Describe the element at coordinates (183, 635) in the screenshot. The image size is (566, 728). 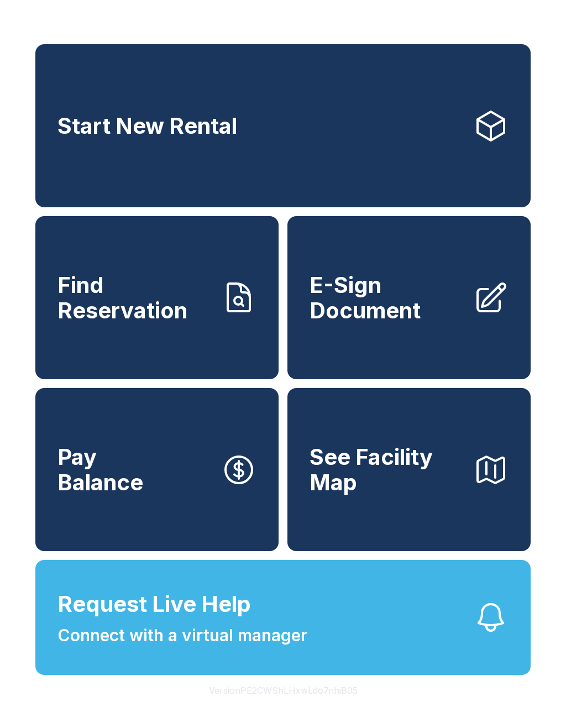
I see `span: Connect with a virtual manager` at that location.